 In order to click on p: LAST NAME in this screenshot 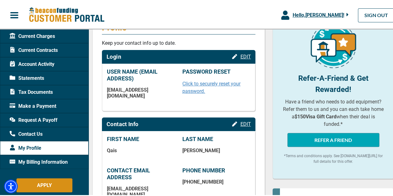, I will do `click(216, 138)`.